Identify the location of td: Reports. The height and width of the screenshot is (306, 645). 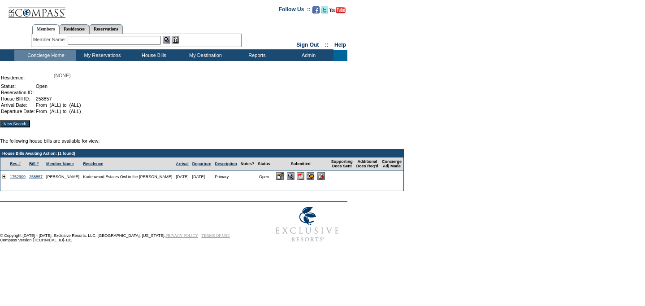
(256, 55).